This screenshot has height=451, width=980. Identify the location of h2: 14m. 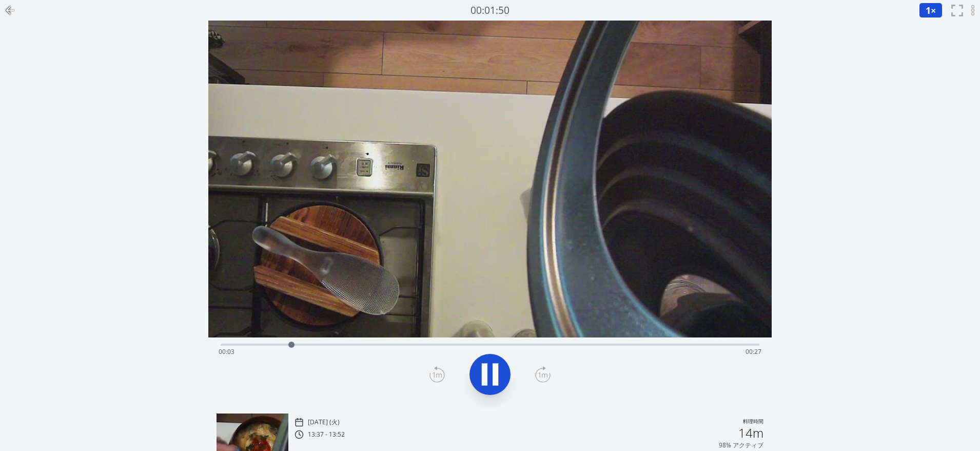
(751, 432).